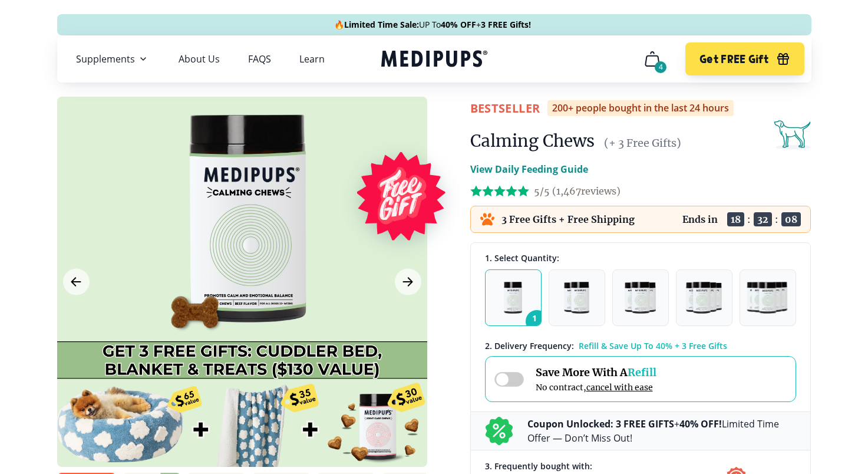 This screenshot has width=868, height=474. Describe the element at coordinates (529, 169) in the screenshot. I see `p: View Daily Feeding Guide` at that location.